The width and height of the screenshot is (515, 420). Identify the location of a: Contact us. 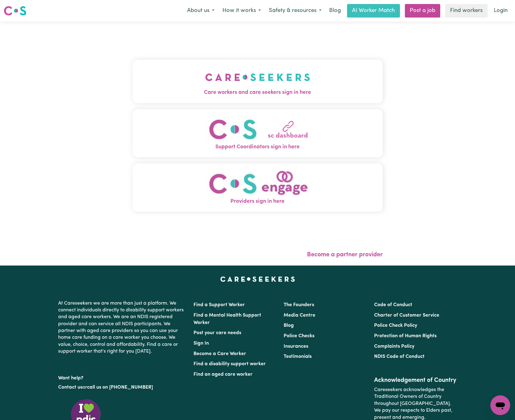
(70, 388).